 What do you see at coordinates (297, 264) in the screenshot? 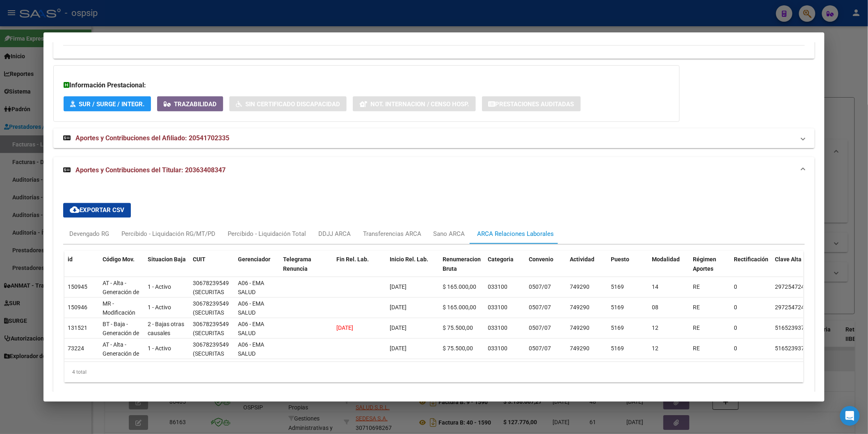
I see `span: Telegrama Renuncia` at bounding box center [297, 264].